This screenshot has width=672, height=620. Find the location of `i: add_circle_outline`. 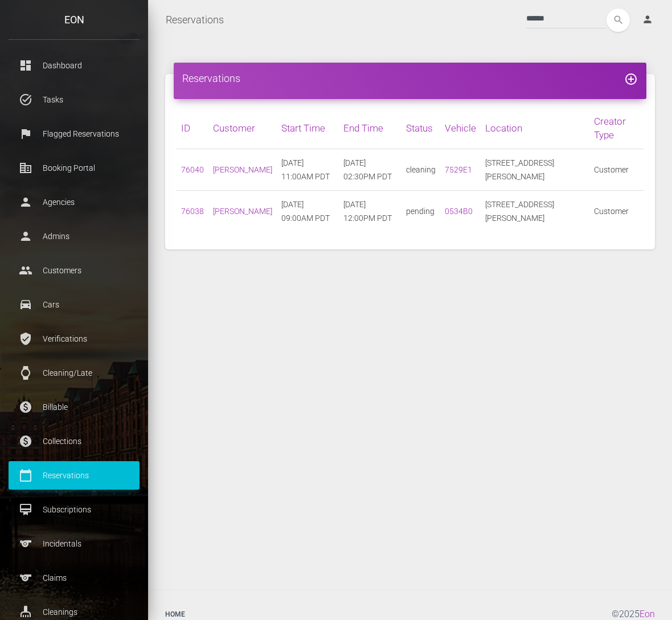

i: add_circle_outline is located at coordinates (631, 79).